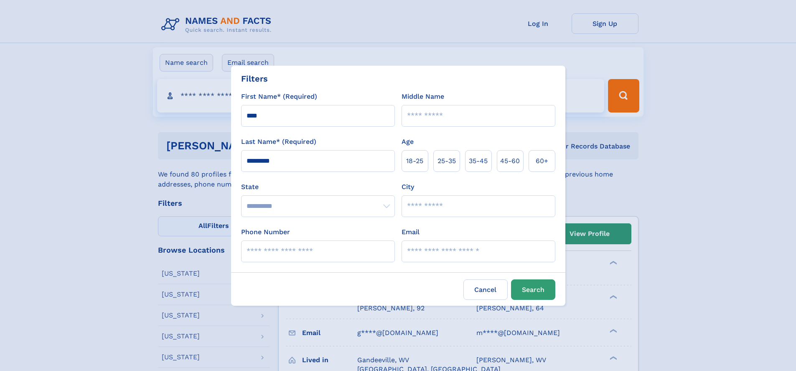  Describe the element at coordinates (408, 187) in the screenshot. I see `label: City` at that location.